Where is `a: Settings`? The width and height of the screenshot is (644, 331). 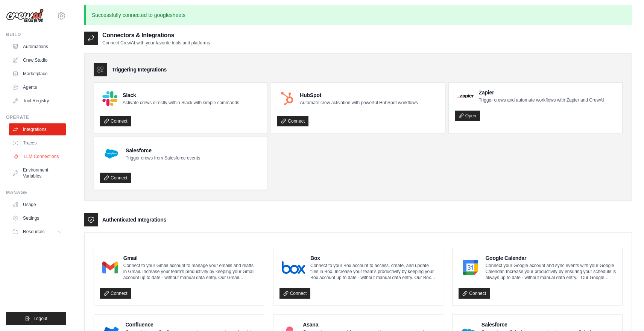 a: Settings is located at coordinates (37, 218).